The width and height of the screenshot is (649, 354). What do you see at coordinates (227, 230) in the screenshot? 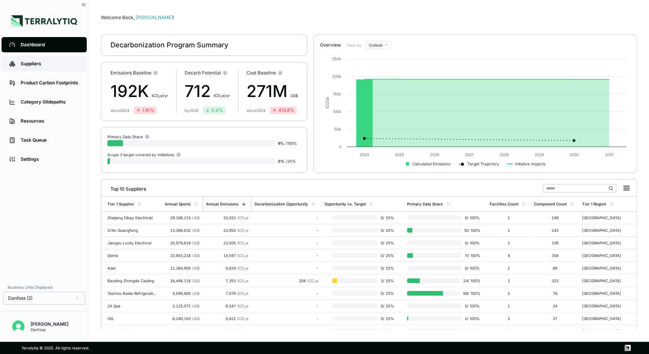
I see `div: 23,955` at bounding box center [227, 230].